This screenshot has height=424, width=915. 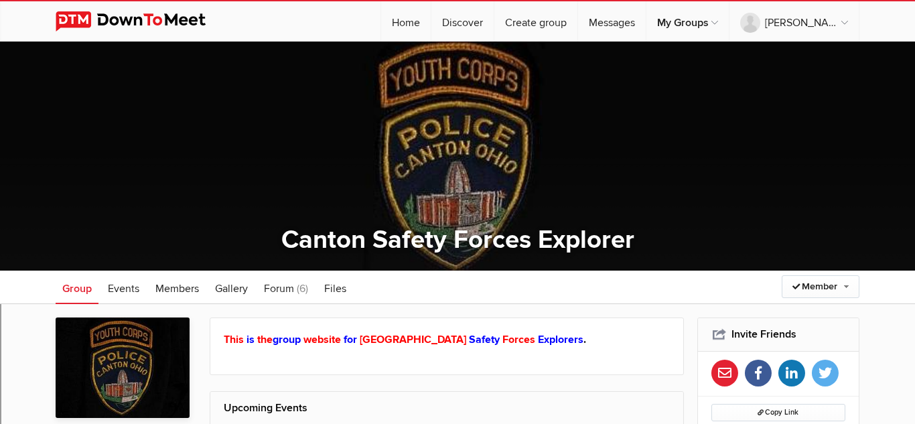 I want to click on img: Canton Safety Forces Explorer, so click(x=123, y=368).